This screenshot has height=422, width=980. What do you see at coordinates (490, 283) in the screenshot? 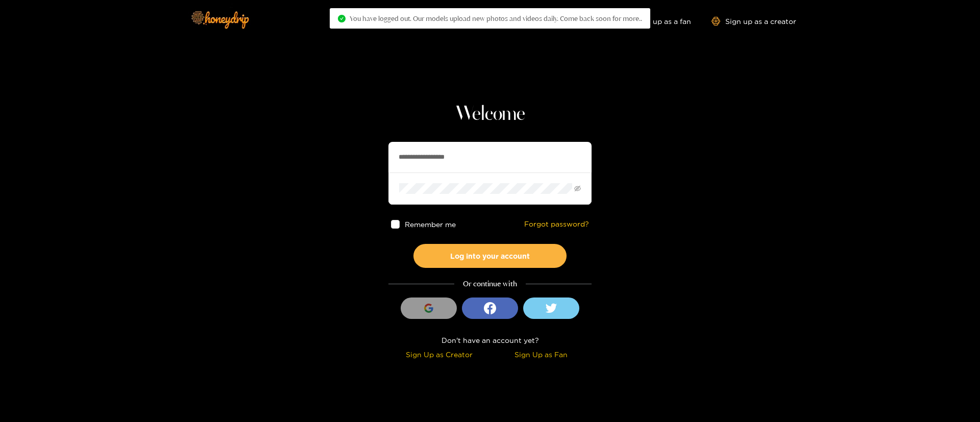
I see `div: Or continue with` at bounding box center [490, 283].